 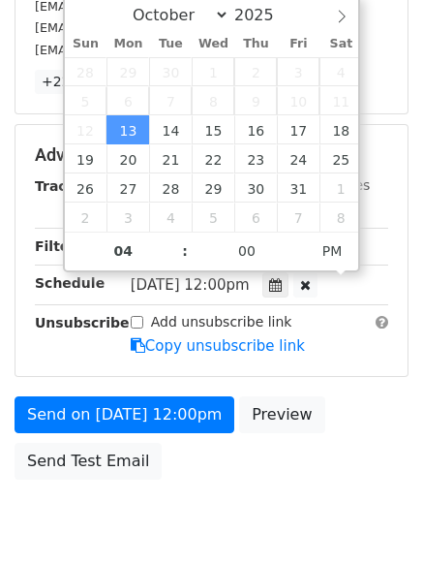 I want to click on span: October 8, 2025, so click(x=213, y=101).